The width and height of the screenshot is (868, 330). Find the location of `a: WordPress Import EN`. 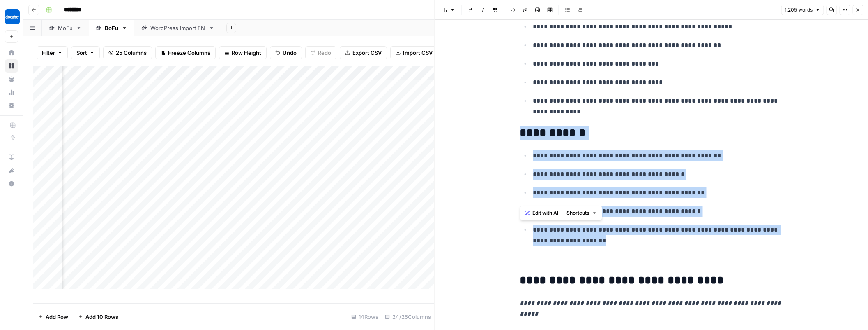

a: WordPress Import EN is located at coordinates (178, 28).